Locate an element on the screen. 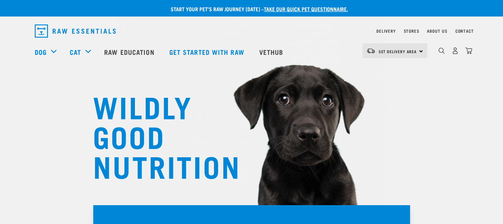 The height and width of the screenshot is (224, 503). a: Stores is located at coordinates (411, 31).